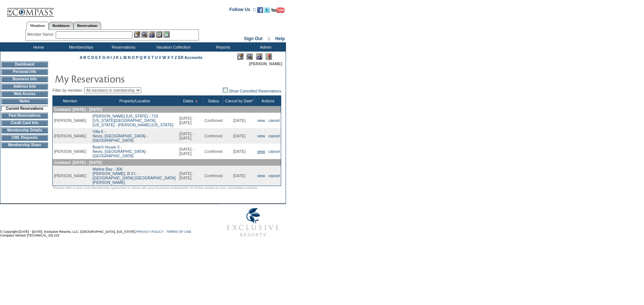 The width and height of the screenshot is (644, 305). I want to click on img: Reservations, so click(159, 34).